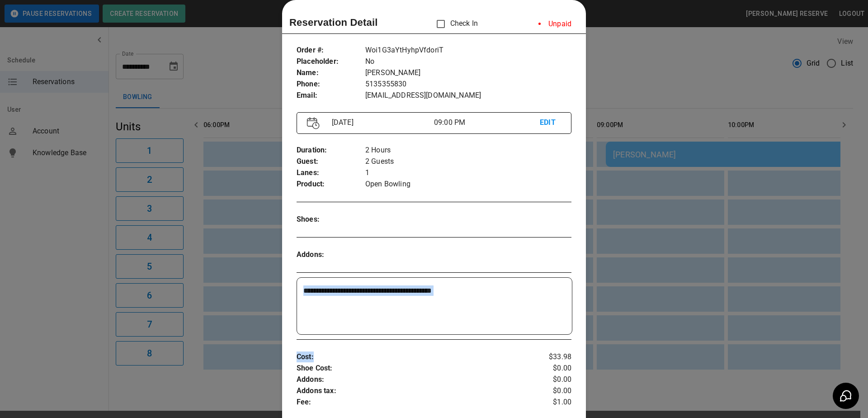  What do you see at coordinates (469, 50) in the screenshot?
I see `p: Woi1G3aYtHyhpVfdoriT` at bounding box center [469, 50].